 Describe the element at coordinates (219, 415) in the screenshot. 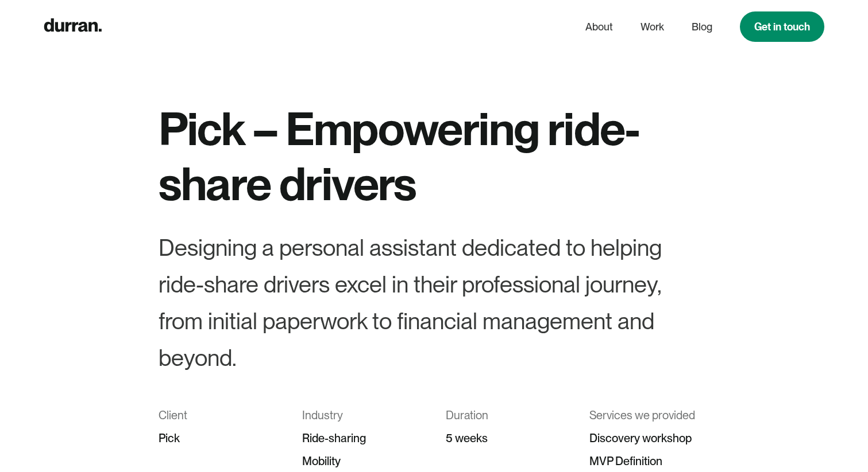

I see `div: Client` at that location.